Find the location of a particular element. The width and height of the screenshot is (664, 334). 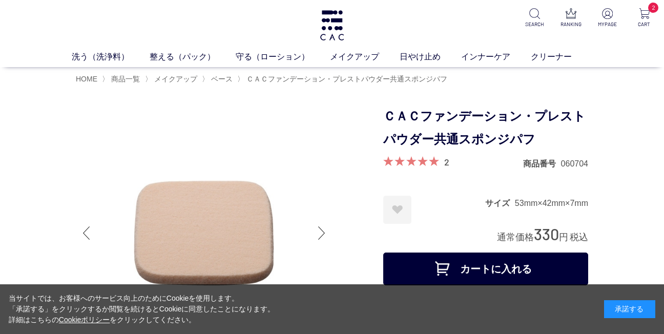

a: ＣＡＣファンデーション・プレストパウダー共通スポンジパフ is located at coordinates (346, 79).